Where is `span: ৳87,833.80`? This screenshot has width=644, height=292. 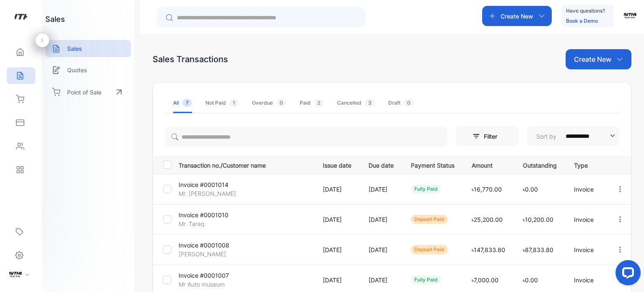 span: ৳87,833.80 is located at coordinates (538, 250).